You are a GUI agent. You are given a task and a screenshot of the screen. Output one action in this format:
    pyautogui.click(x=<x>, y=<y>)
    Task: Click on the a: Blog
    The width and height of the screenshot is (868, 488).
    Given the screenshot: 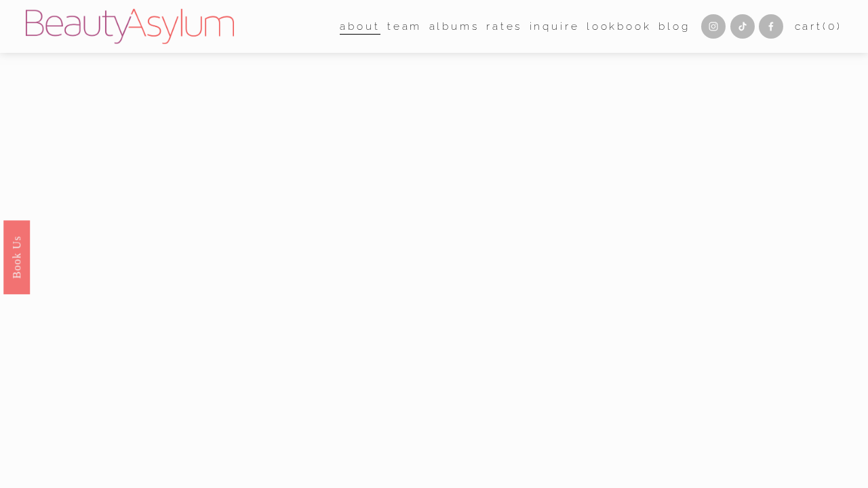 What is the action you would take?
    pyautogui.click(x=675, y=26)
    